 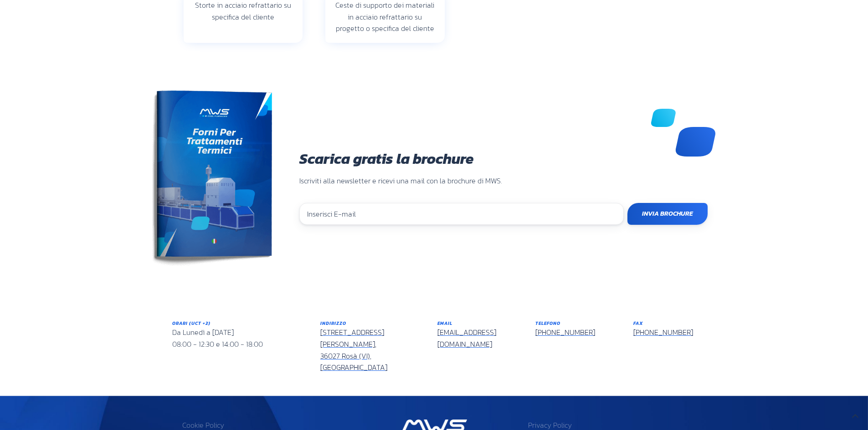 What do you see at coordinates (240, 324) in the screenshot?
I see `h6: Orari (UCT +2)` at bounding box center [240, 324].